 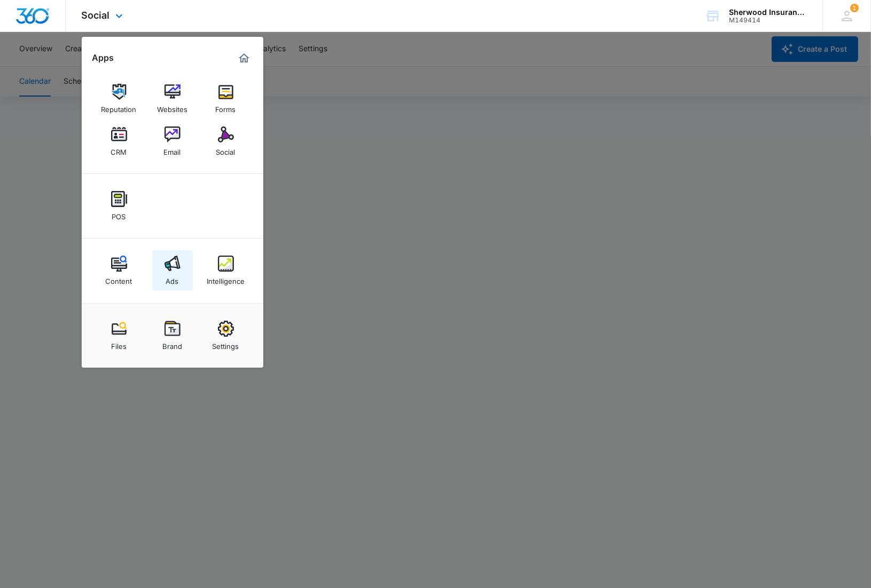 I want to click on a: Websites, so click(x=173, y=99).